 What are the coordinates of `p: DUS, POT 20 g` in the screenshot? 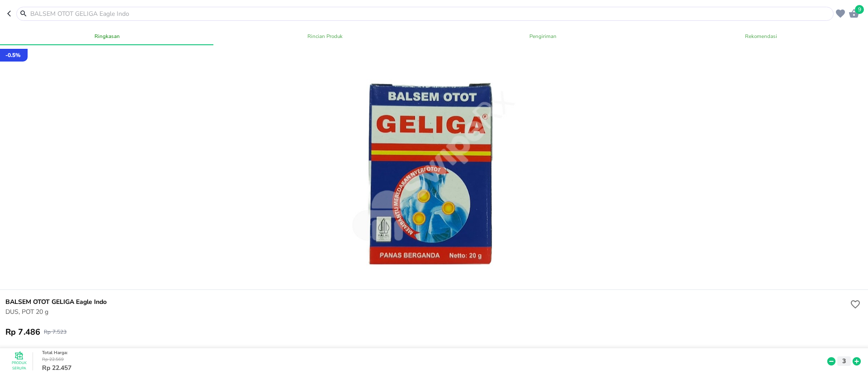 It's located at (427, 312).